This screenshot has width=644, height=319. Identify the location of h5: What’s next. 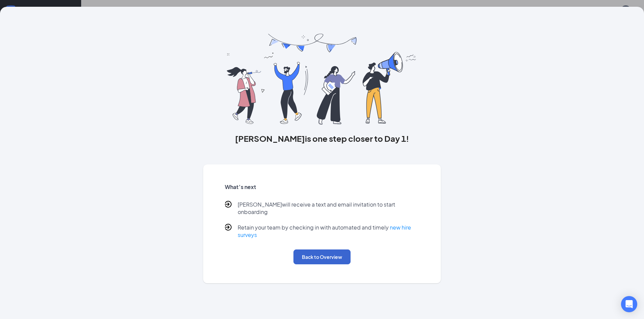
(322, 187).